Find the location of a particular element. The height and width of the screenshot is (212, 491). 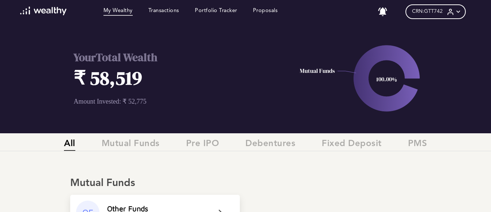

h2: Your Total Wealth is located at coordinates (178, 57).